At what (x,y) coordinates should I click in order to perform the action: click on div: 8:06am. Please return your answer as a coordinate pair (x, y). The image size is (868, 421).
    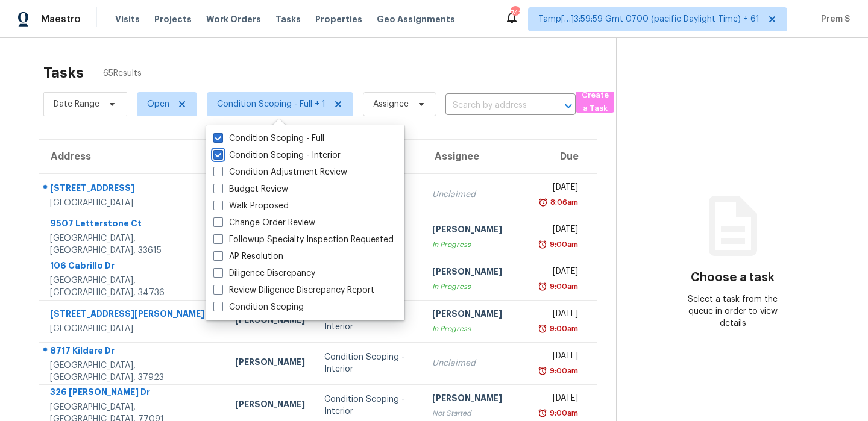
    Looking at the image, I should click on (563, 203).